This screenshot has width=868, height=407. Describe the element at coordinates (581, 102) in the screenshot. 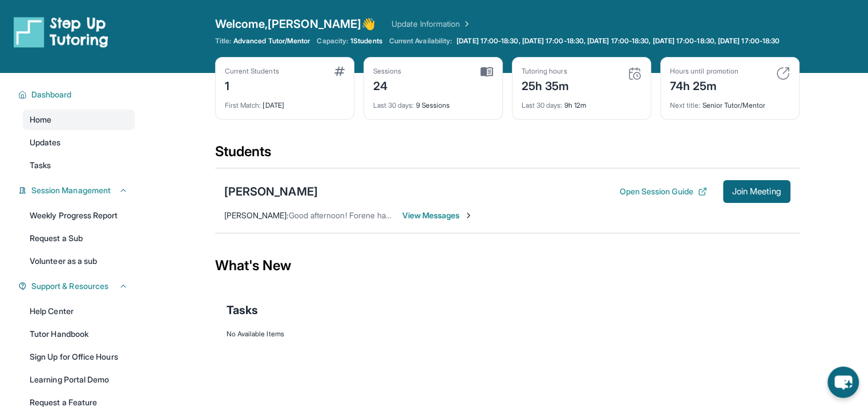

I see `div: 9h 12m` at that location.